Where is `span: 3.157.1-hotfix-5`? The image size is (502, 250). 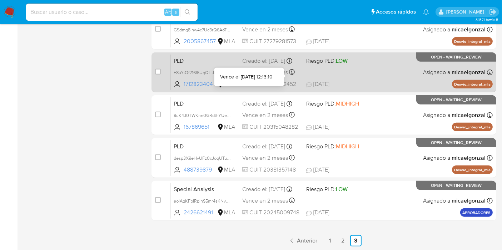 span: 3.157.1-hotfix-5 is located at coordinates (487, 20).